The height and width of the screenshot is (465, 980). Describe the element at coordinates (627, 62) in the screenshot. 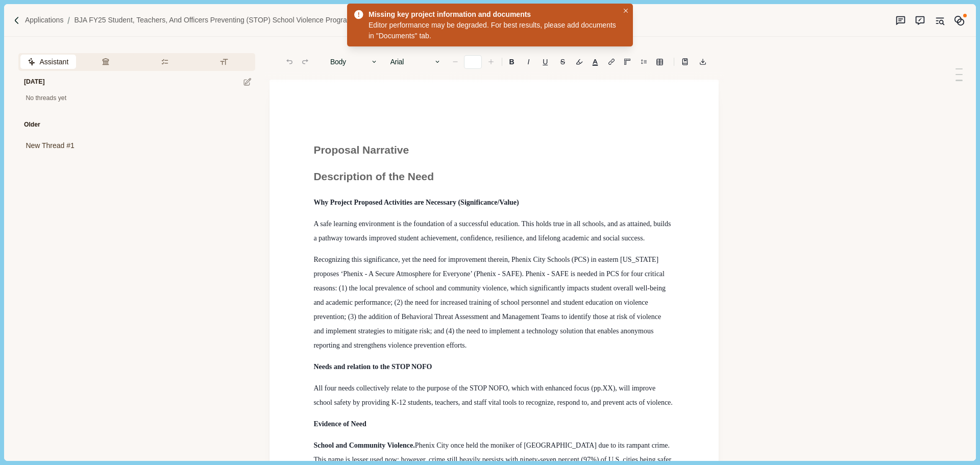

I see `button: Adjust margins` at that location.